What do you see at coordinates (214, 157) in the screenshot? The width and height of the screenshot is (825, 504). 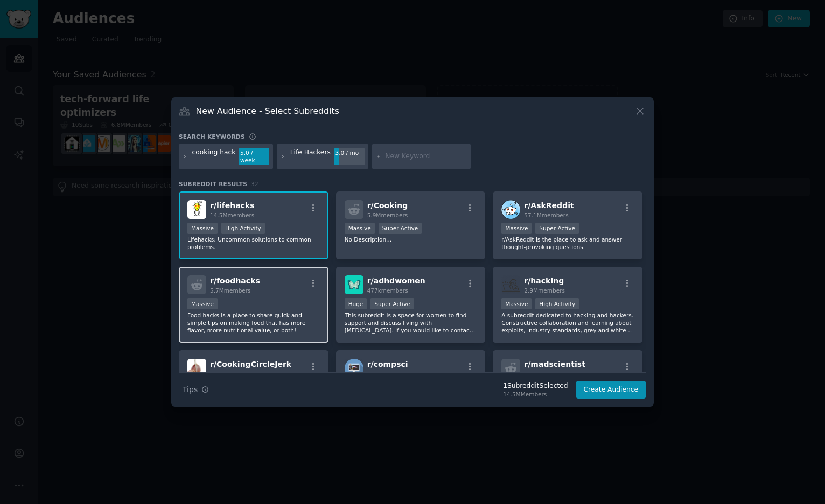 I see `div: cooking hack` at bounding box center [214, 157].